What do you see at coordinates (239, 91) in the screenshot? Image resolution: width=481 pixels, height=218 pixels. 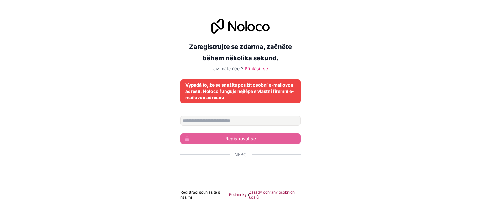 I see `font: Vypadá to, že se snažíte použít osobní e-mailovou adresu. Noloco funguje nejlépe s vlastní firemn...` at bounding box center [239, 91].